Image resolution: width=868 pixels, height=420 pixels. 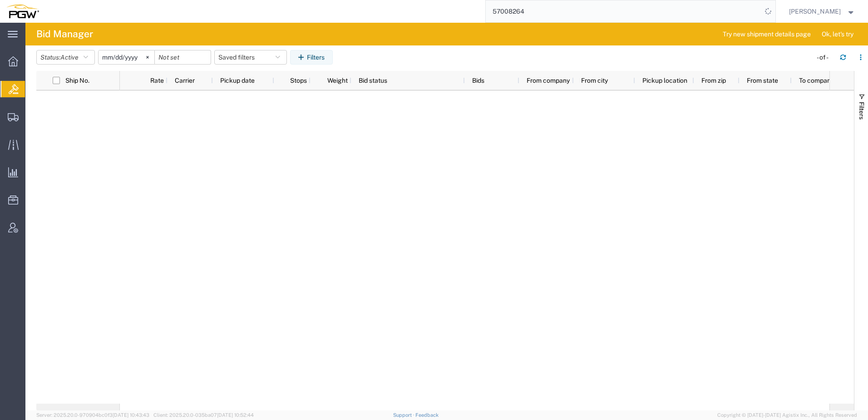 What do you see at coordinates (251, 57) in the screenshot?
I see `button: Saved filters` at bounding box center [251, 57].